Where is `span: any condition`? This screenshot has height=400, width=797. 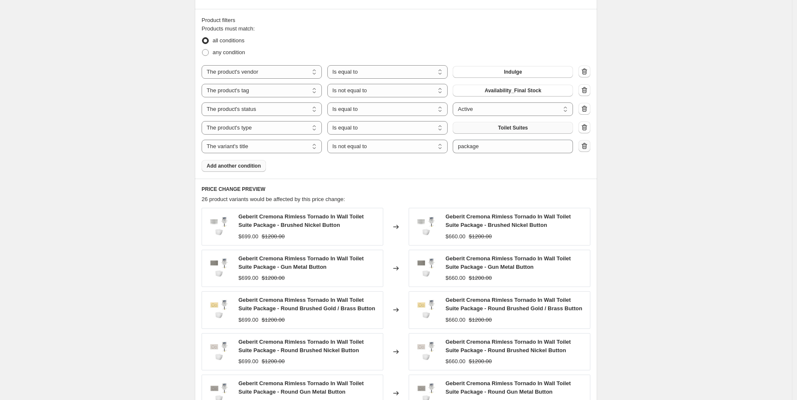
span: any condition is located at coordinates (229, 52).